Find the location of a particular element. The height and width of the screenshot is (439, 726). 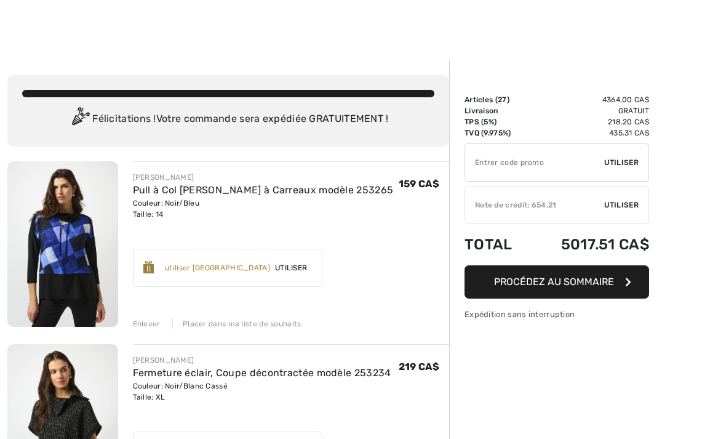

td: 4364.00 CA$ is located at coordinates (589, 100).